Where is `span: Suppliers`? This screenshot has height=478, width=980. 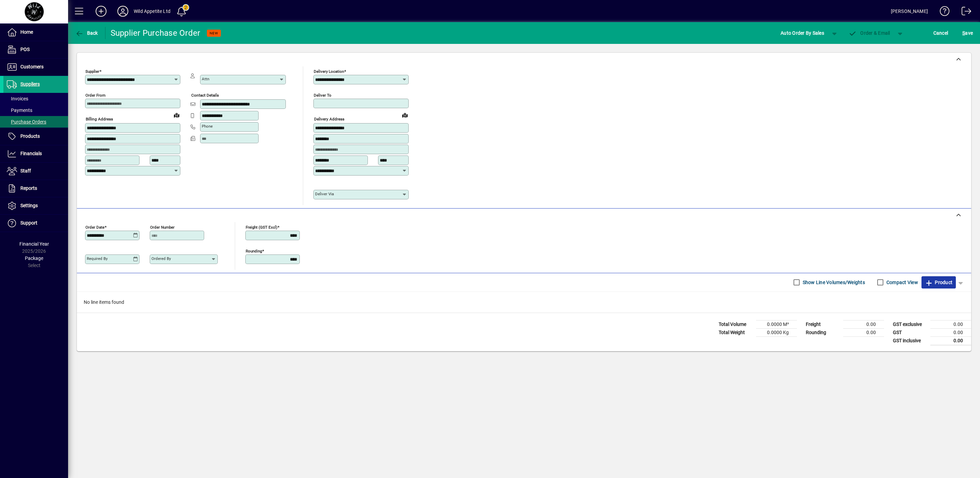 span: Suppliers is located at coordinates (30, 84).